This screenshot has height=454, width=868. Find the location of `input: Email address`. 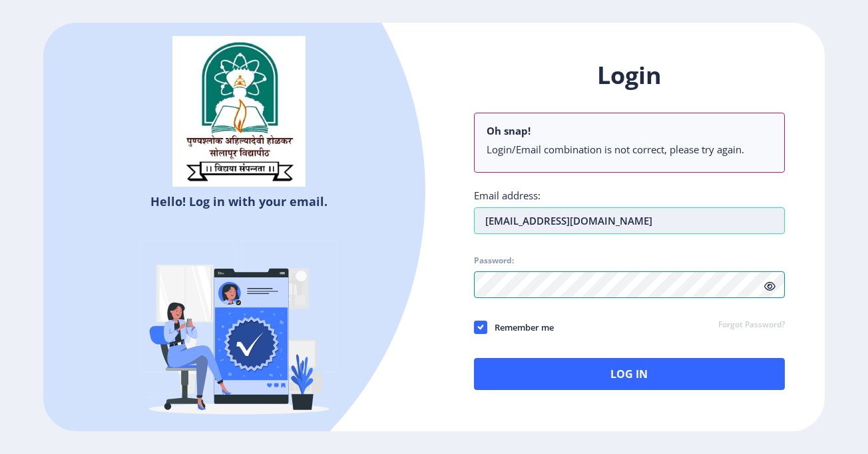

input: Email address is located at coordinates (628, 221).